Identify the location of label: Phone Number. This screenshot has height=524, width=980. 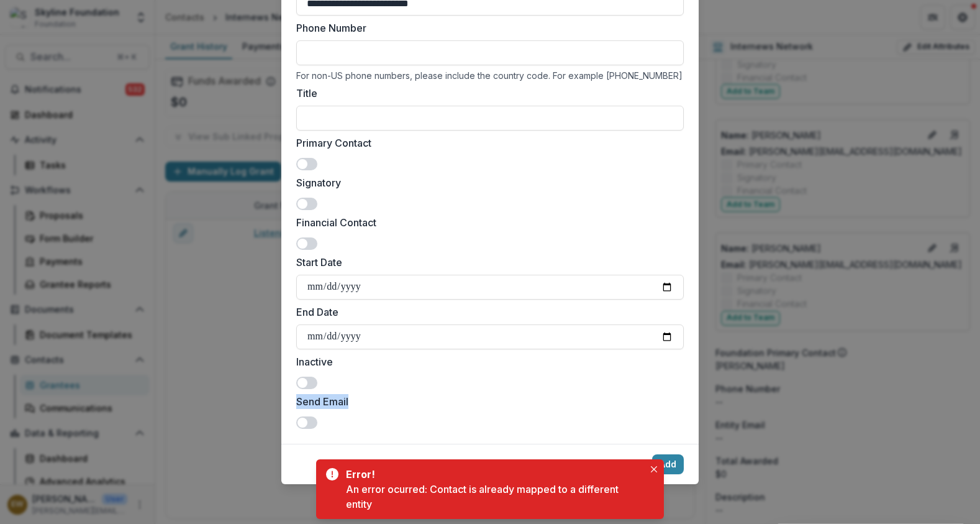
(486, 28).